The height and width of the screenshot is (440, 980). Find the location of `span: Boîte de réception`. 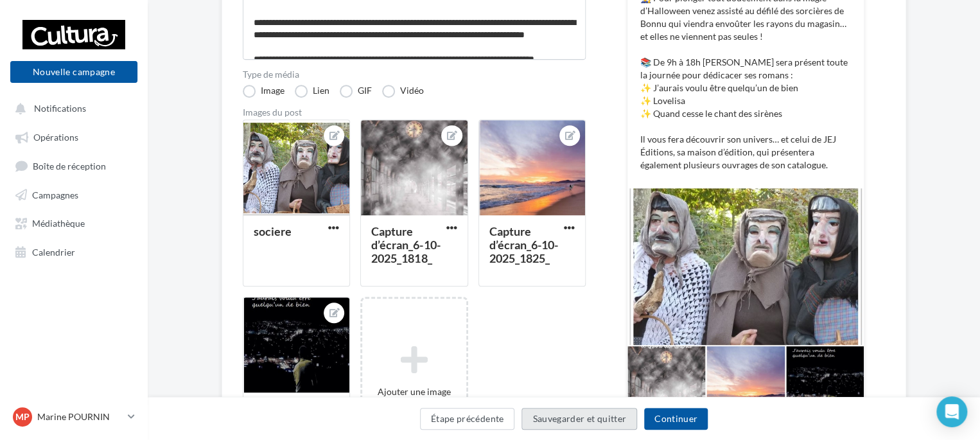

span: Boîte de réception is located at coordinates (69, 165).